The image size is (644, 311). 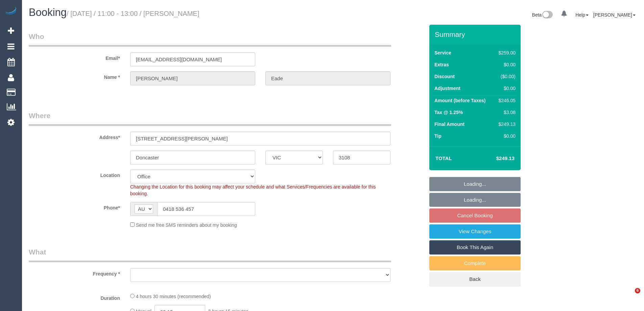 What do you see at coordinates (328, 78) in the screenshot?
I see `input: Last Name*` at bounding box center [328, 78].